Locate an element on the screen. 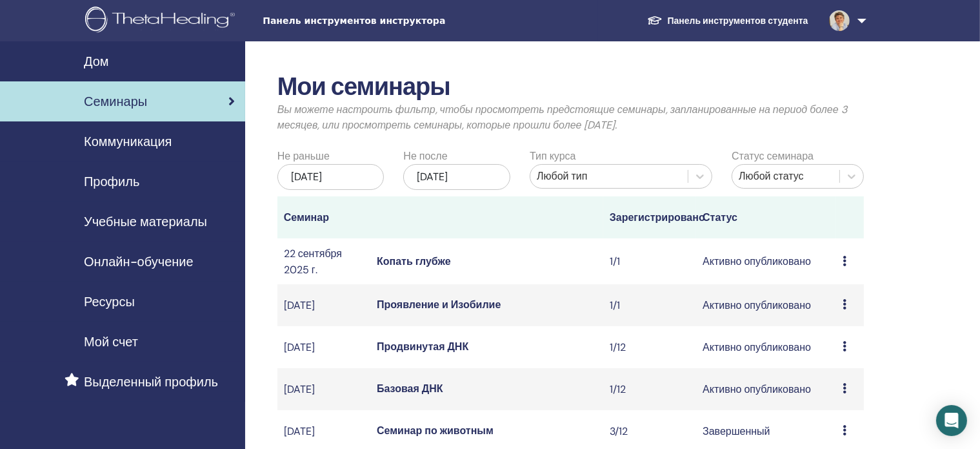 Image resolution: width=980 pixels, height=449 pixels. a: Семинар по животным is located at coordinates (434, 430).